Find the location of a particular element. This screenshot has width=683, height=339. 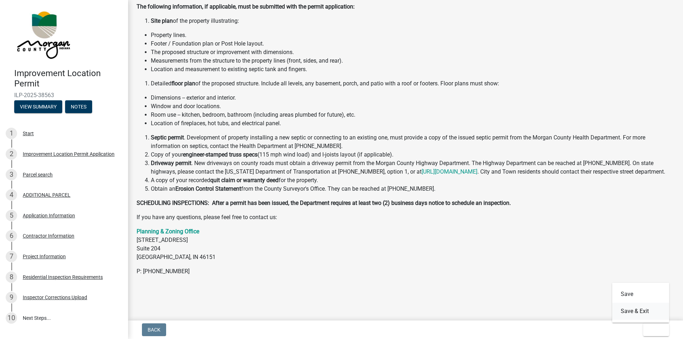

div: Start is located at coordinates (28, 133).